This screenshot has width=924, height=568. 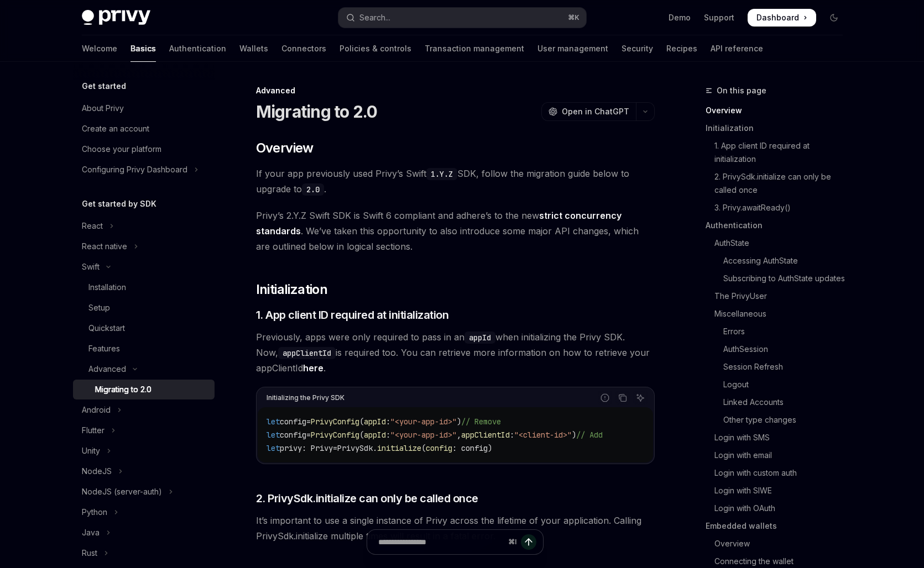 What do you see at coordinates (375, 422) in the screenshot?
I see `span: appId` at bounding box center [375, 422].